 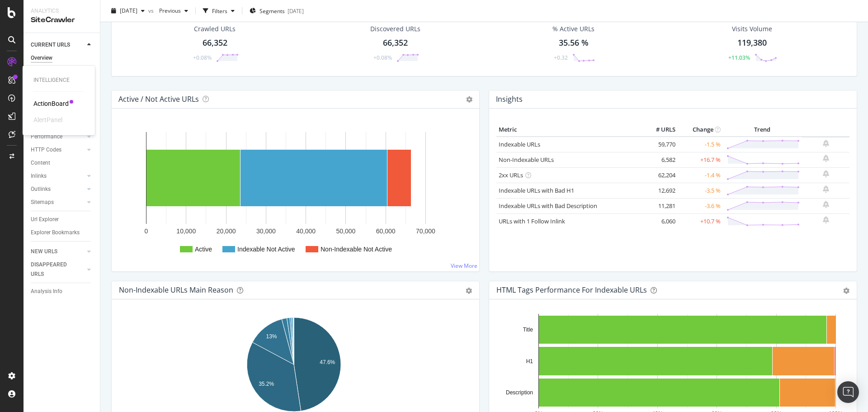 What do you see at coordinates (58, 136) in the screenshot?
I see `a: Performance` at bounding box center [58, 136].